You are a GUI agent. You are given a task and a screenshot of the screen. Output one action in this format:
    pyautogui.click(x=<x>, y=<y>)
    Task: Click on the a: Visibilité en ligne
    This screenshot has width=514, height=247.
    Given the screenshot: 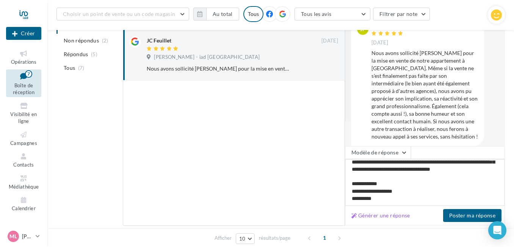 What is the action you would take?
    pyautogui.click(x=23, y=113)
    